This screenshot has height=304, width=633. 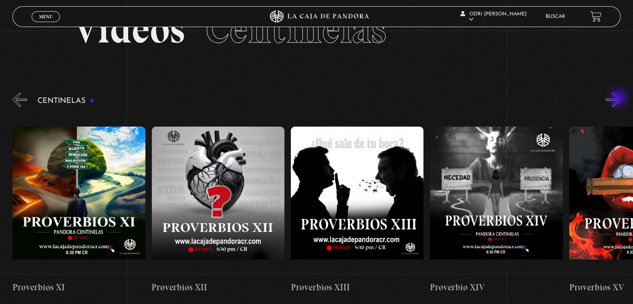 I want to click on h4: Proverbios XI, so click(x=79, y=287).